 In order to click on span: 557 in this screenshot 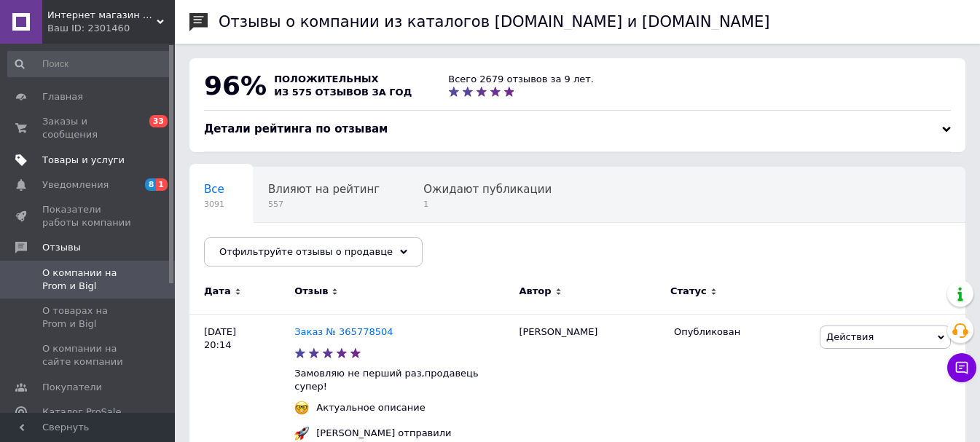, I will do `click(324, 204)`.